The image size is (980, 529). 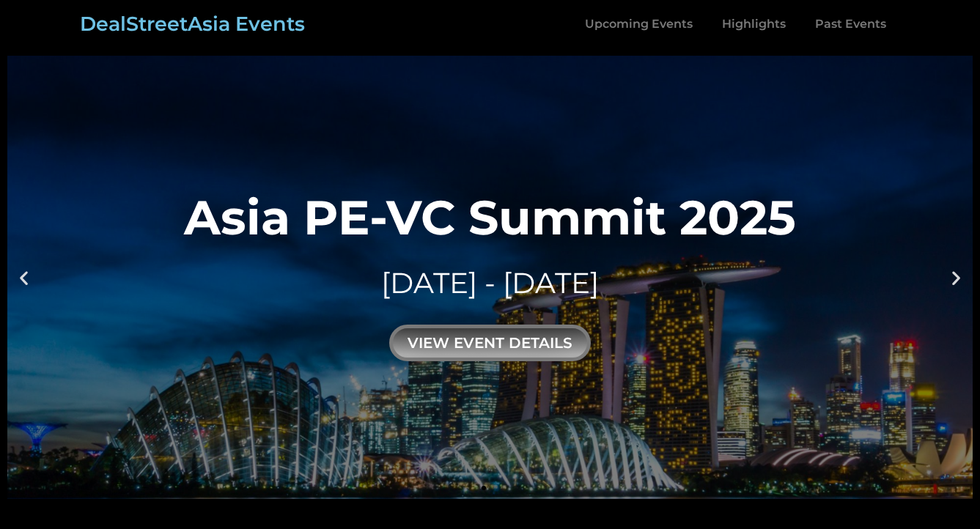 What do you see at coordinates (956, 277) in the screenshot?
I see `div: Next slide` at bounding box center [956, 277].